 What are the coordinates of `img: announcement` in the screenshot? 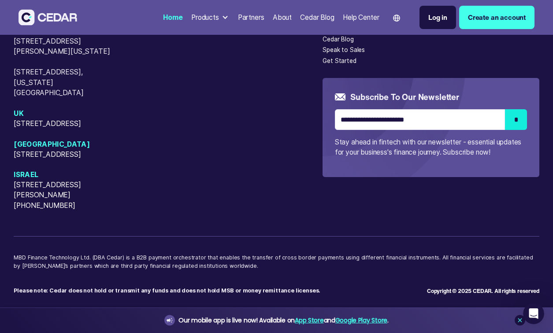 It's located at (170, 321).